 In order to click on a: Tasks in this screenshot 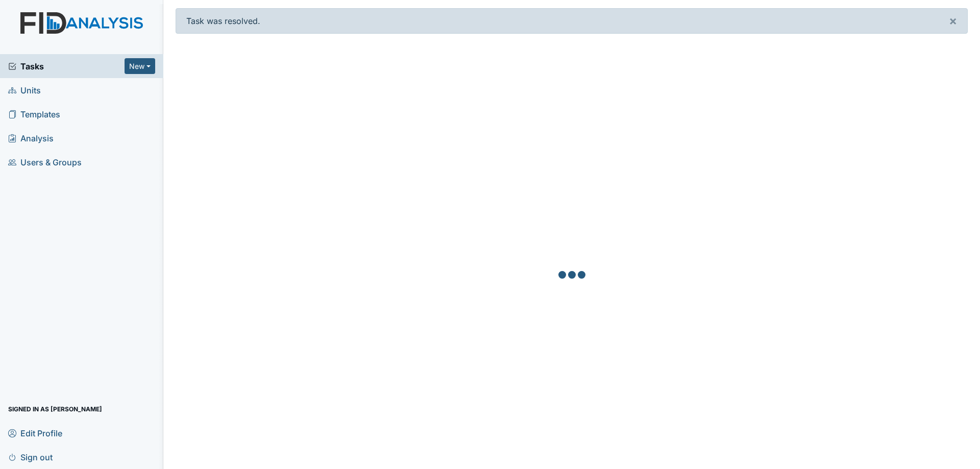, I will do `click(66, 66)`.